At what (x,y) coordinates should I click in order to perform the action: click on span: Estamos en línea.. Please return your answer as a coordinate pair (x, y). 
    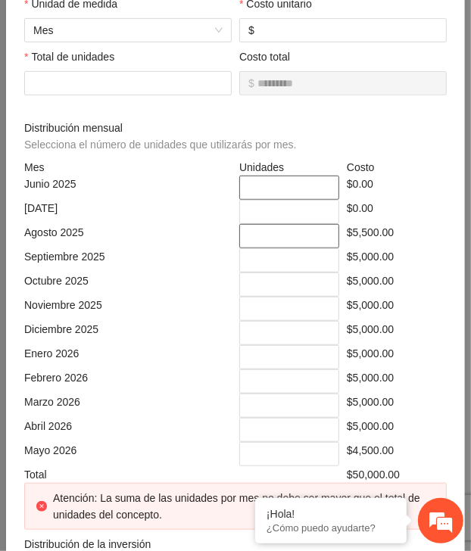
    Looking at the image, I should click on (148, 262).